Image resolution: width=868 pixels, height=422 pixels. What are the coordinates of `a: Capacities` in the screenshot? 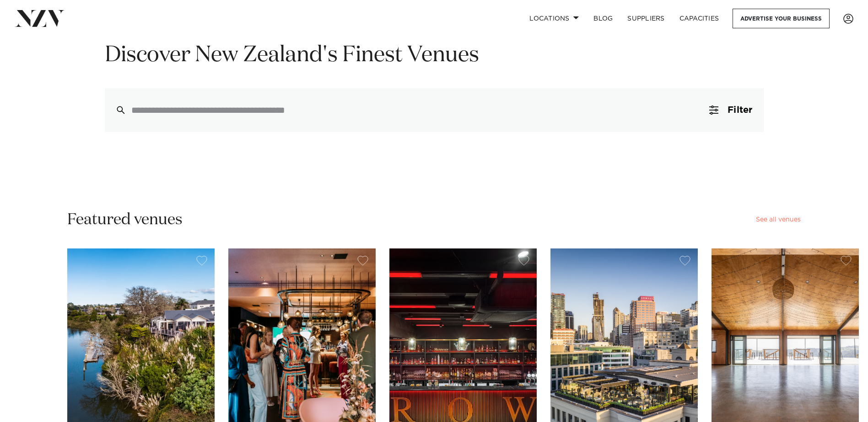 It's located at (699, 18).